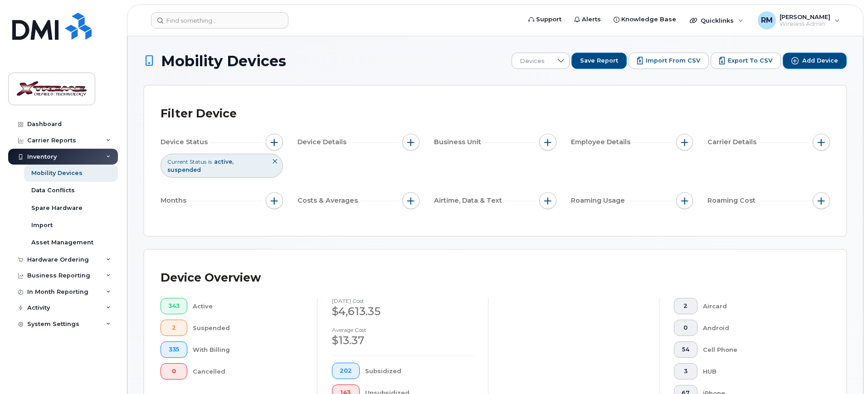 The height and width of the screenshot is (394, 868). What do you see at coordinates (532, 61) in the screenshot?
I see `span: Devices` at bounding box center [532, 61].